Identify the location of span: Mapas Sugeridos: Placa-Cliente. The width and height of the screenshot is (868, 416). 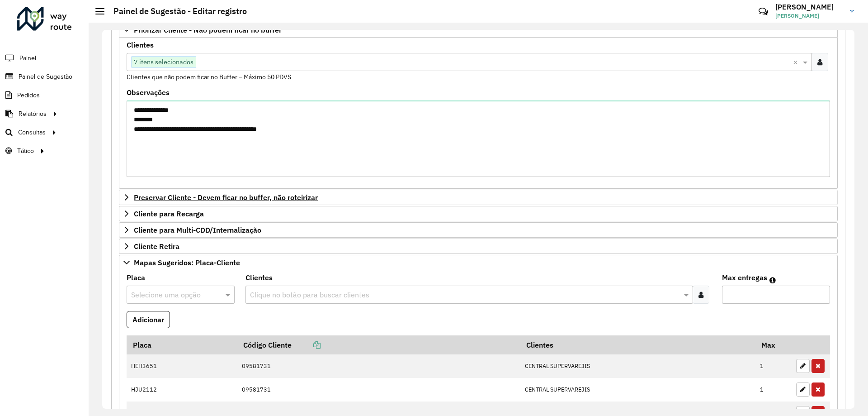
(187, 262).